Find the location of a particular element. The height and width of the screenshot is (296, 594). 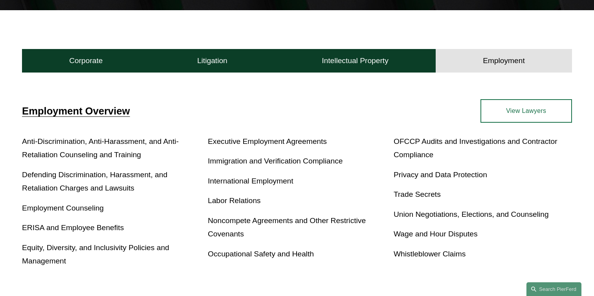

a: Search this site is located at coordinates (554, 289).